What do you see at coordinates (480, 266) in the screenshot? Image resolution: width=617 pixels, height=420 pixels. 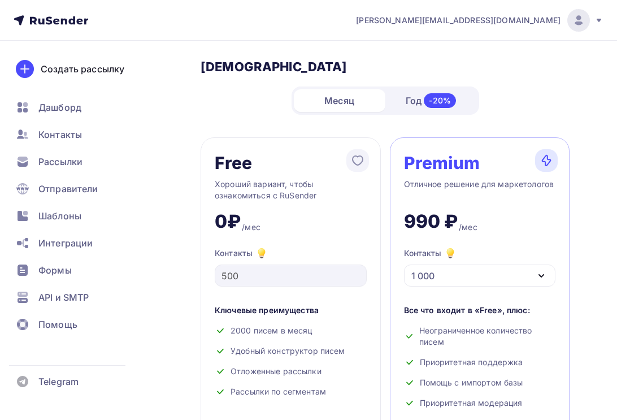 I see `button: Контакты 1 000` at bounding box center [480, 266].